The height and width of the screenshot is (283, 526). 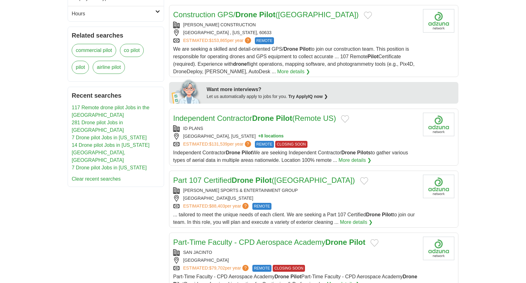 What do you see at coordinates (217, 144) in the screenshot?
I see `a: ESTIMATED:$131,539per year?` at bounding box center [217, 144].